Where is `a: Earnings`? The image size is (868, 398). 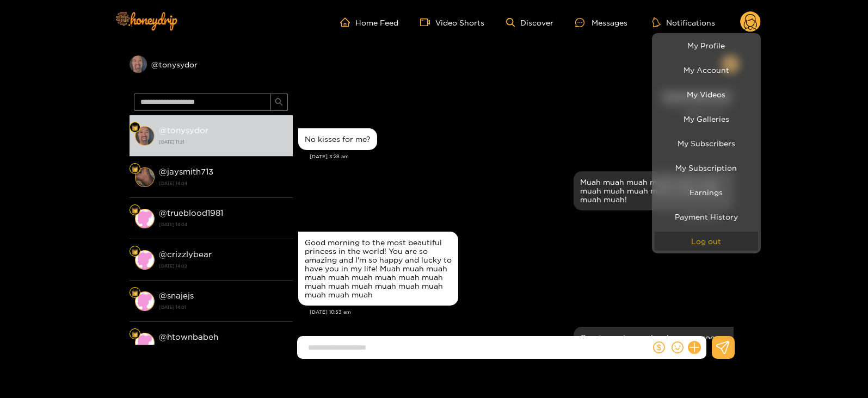
a: Earnings is located at coordinates (706, 192).